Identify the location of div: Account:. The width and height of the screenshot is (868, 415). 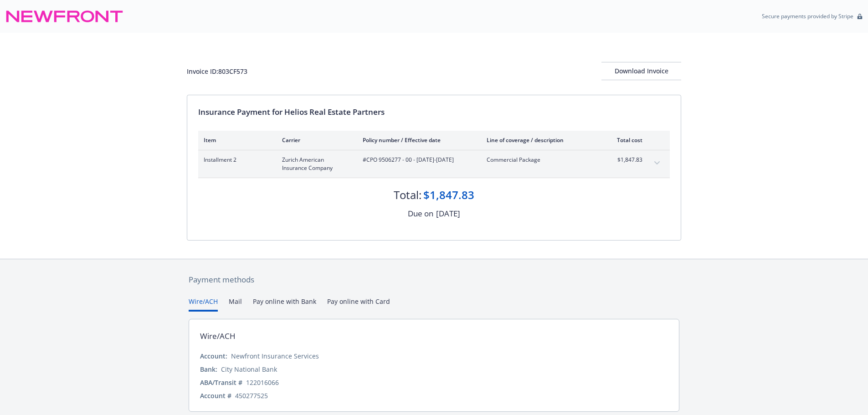
(214, 356).